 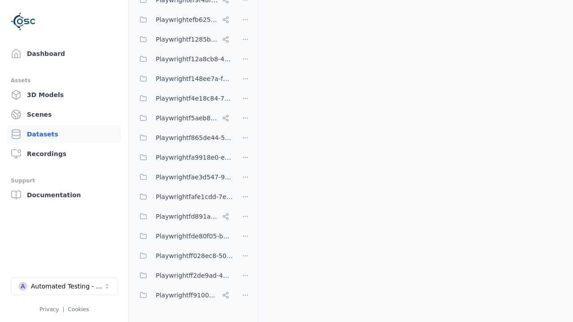 I want to click on span: Playwrightefb6251a-f72e-4cb7-bc11-185fbdc8734c, so click(x=187, y=20).